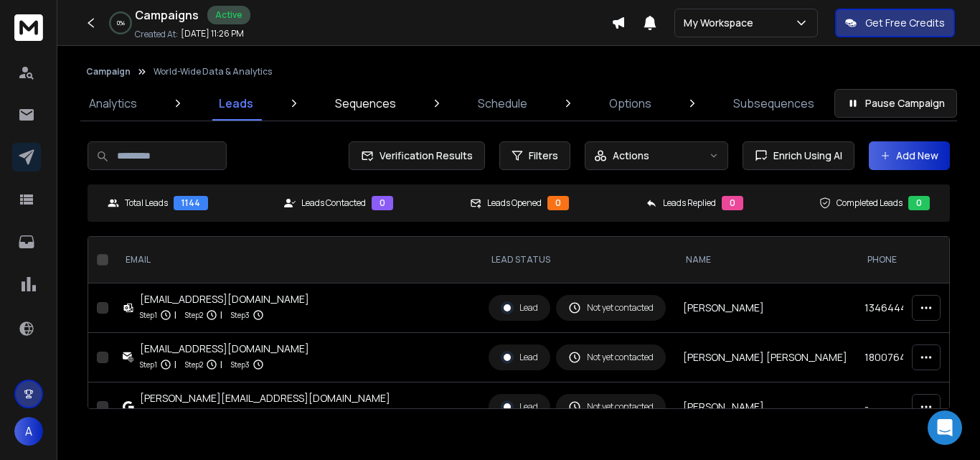 Image resolution: width=980 pixels, height=460 pixels. Describe the element at coordinates (236, 103) in the screenshot. I see `a: Leads` at that location.